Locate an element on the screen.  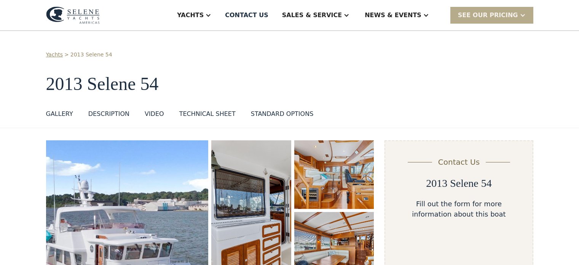
a: 2013 Selene 54 is located at coordinates (91, 54).